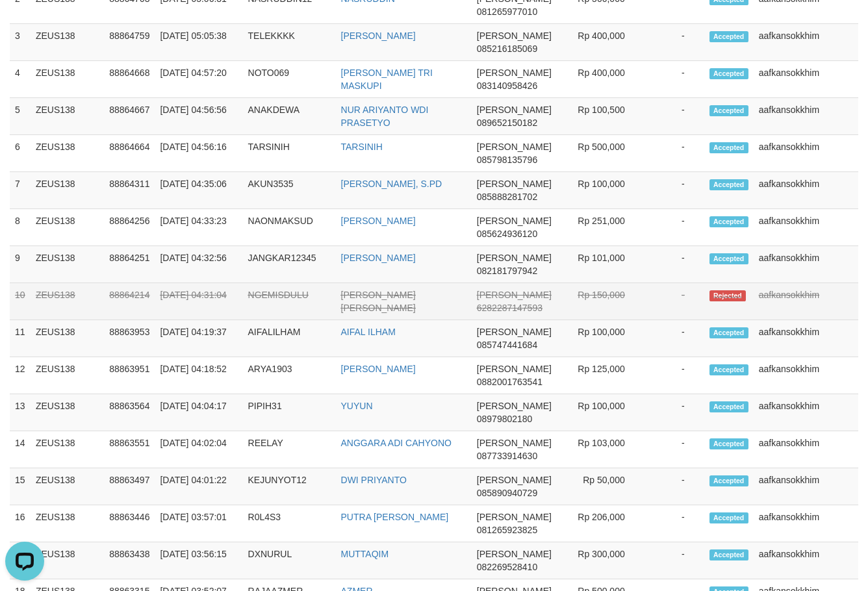 This screenshot has width=868, height=591. I want to click on span: Copy 085624936120 to clipboard, so click(507, 234).